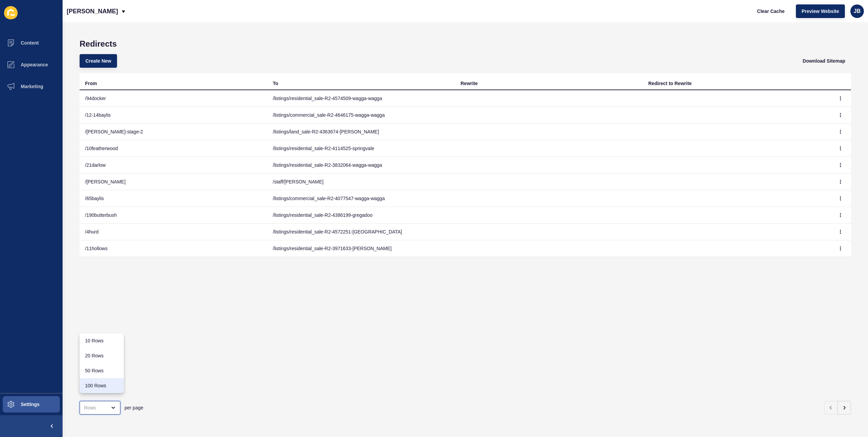 The height and width of the screenshot is (437, 868). What do you see at coordinates (824, 61) in the screenshot?
I see `button: Download Sitemap` at bounding box center [824, 61].